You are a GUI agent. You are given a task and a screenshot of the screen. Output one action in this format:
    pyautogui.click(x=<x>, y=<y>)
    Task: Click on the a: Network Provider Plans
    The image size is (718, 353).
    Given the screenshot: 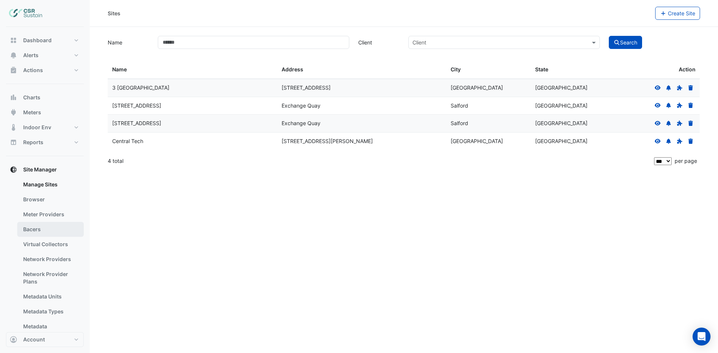 What is the action you would take?
    pyautogui.click(x=50, y=278)
    